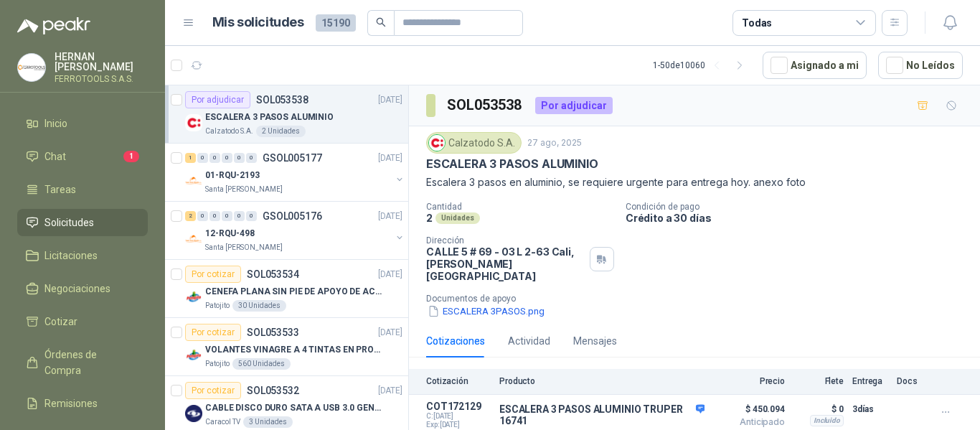  I want to click on p: Cantidad, so click(520, 206).